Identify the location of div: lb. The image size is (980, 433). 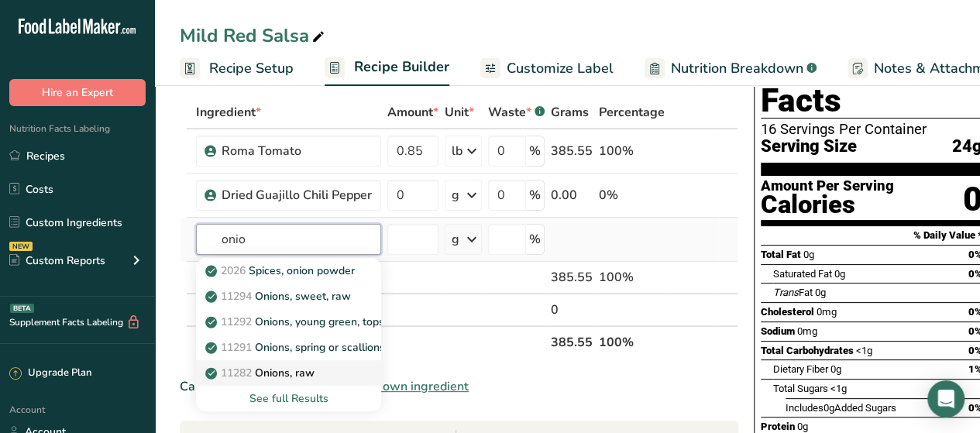
(457, 151).